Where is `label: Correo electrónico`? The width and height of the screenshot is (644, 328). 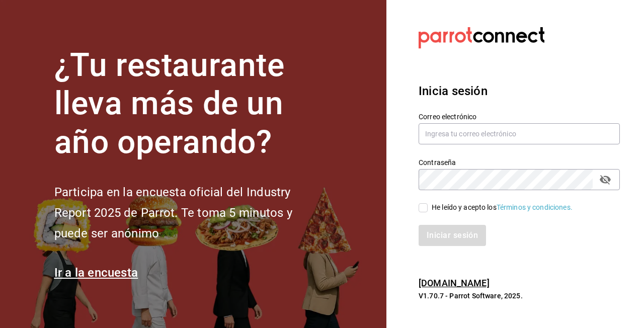 label: Correo electrónico is located at coordinates (519, 116).